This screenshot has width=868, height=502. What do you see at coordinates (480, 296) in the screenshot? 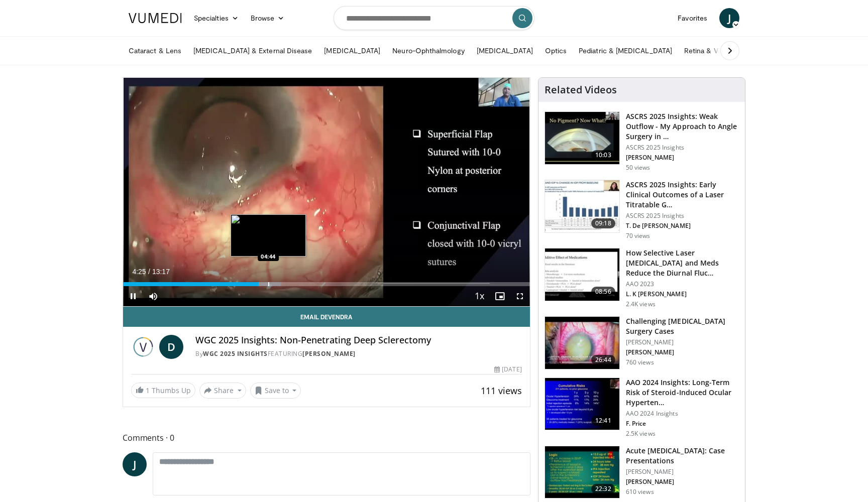
I see `button: Playback Rate` at bounding box center [480, 296].